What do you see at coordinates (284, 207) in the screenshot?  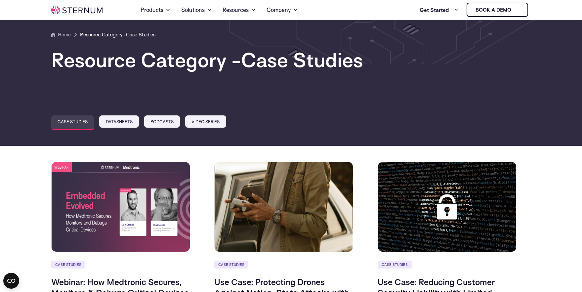 I see `img: Use Case: Protecting Drones Against Nation-State Attacks with No Reliance on Internet Connectivity` at bounding box center [284, 207].